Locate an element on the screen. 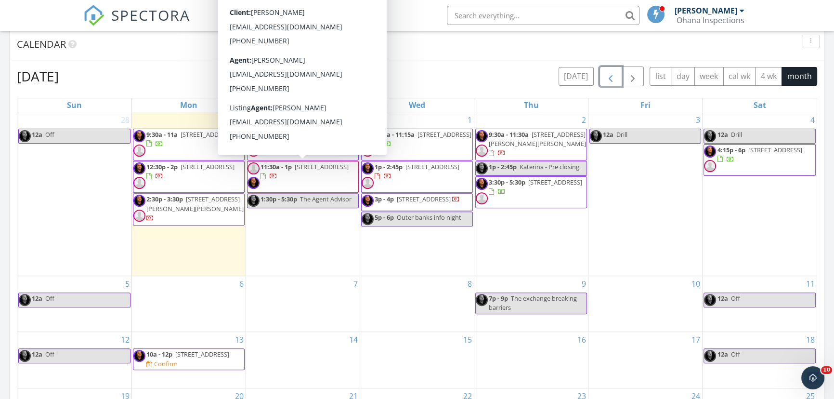 The height and width of the screenshot is (399, 834). td: Go to October 7, 2025 is located at coordinates (303, 304).